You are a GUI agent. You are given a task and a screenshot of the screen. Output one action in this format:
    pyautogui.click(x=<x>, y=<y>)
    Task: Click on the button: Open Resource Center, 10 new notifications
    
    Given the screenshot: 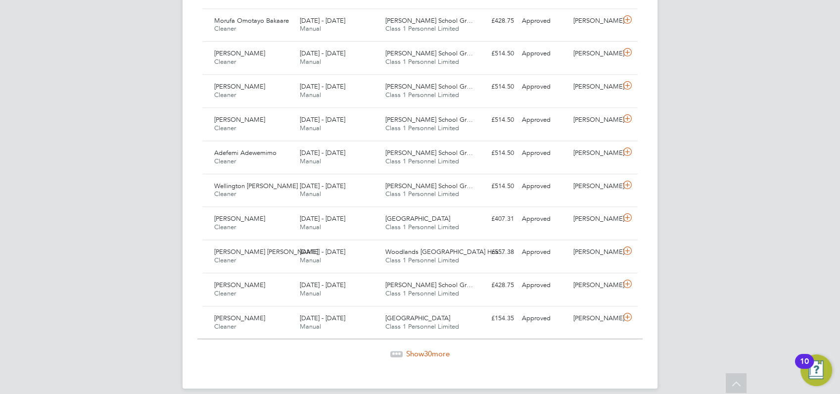 What is the action you would take?
    pyautogui.click(x=816, y=370)
    